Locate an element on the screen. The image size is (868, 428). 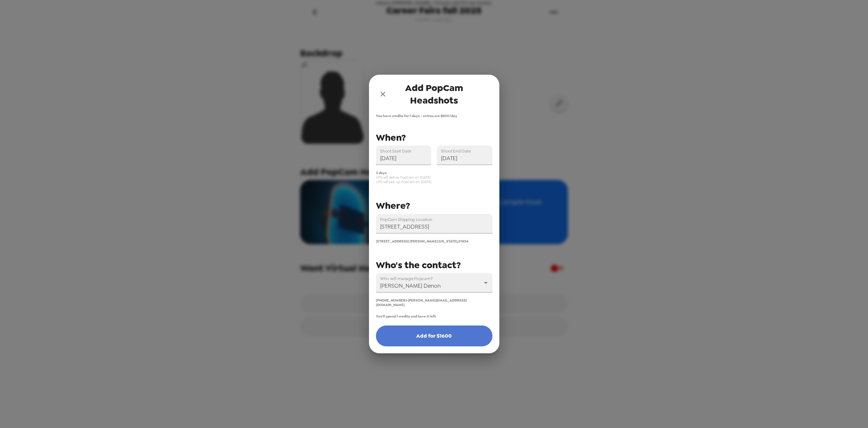
button: close is located at coordinates (383, 94).